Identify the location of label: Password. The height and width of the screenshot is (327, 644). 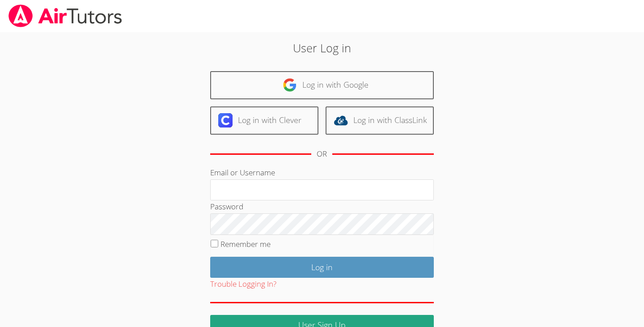
(227, 206).